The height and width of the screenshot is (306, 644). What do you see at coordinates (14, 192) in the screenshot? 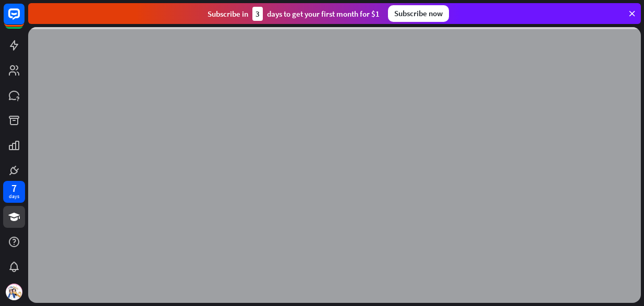
I see `a: 7 days` at bounding box center [14, 192].